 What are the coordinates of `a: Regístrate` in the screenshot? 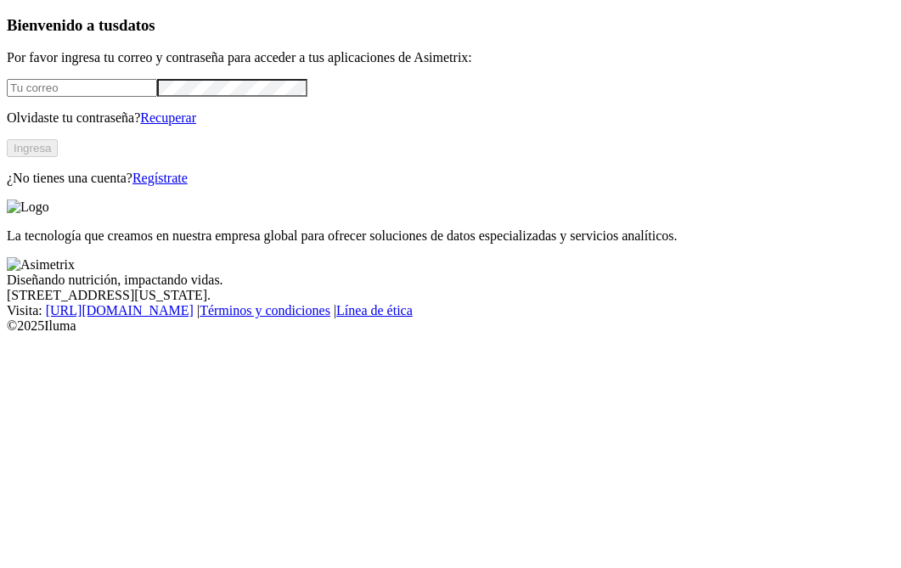 It's located at (160, 177).